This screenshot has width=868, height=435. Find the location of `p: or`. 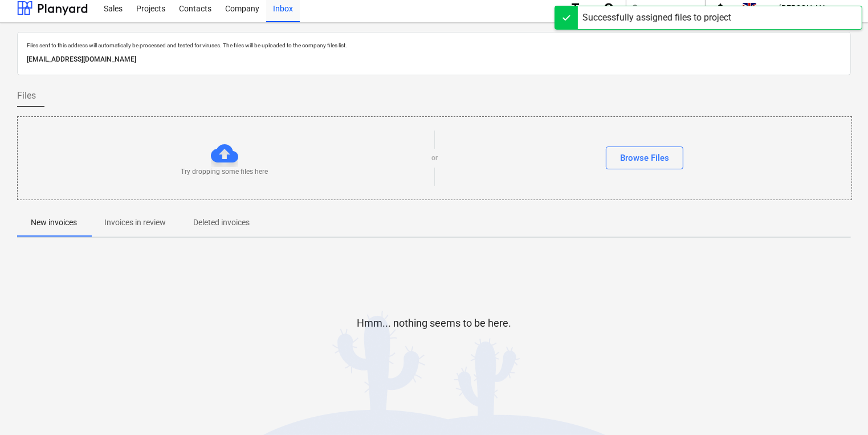

p: or is located at coordinates (434, 158).